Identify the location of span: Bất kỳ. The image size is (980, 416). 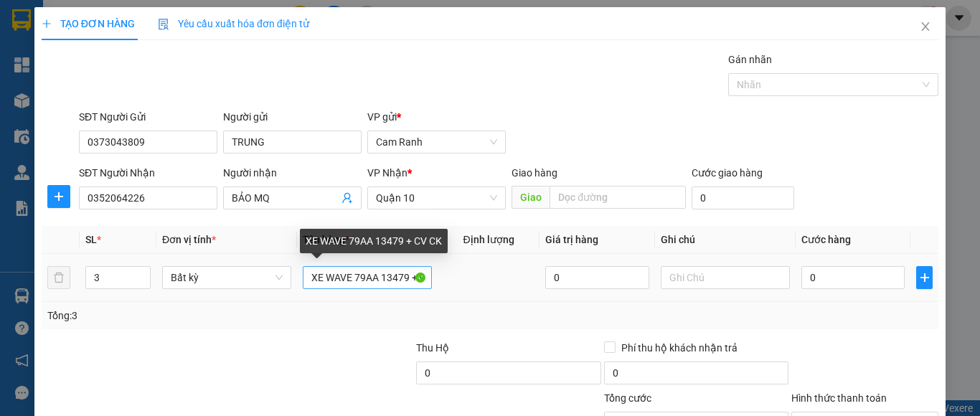
(227, 277).